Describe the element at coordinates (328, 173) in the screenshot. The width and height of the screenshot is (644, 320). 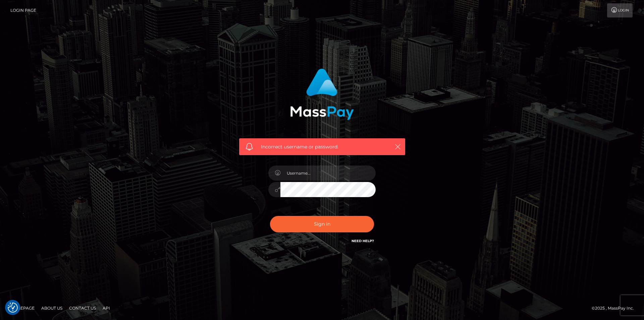
I see `input: Username...` at that location.